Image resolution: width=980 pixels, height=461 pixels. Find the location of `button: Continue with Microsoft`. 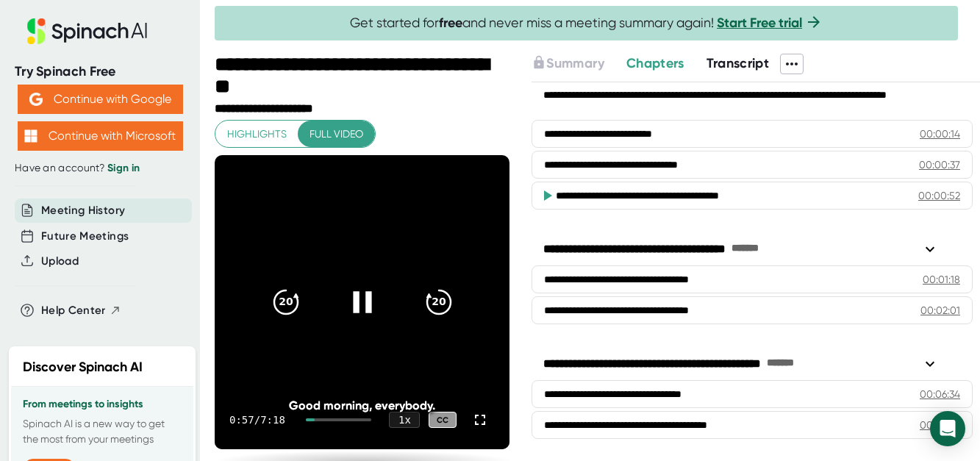

button: Continue with Microsoft is located at coordinates (100, 136).